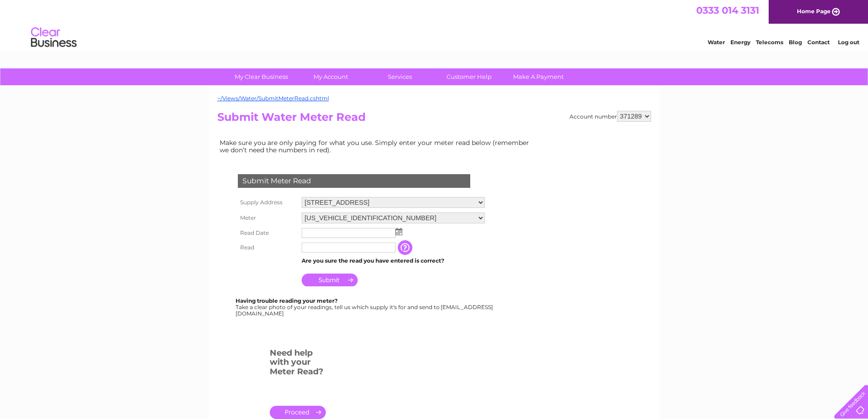 Image resolution: width=868 pixels, height=419 pixels. Describe the element at coordinates (610, 116) in the screenshot. I see `div: Account number` at that location.